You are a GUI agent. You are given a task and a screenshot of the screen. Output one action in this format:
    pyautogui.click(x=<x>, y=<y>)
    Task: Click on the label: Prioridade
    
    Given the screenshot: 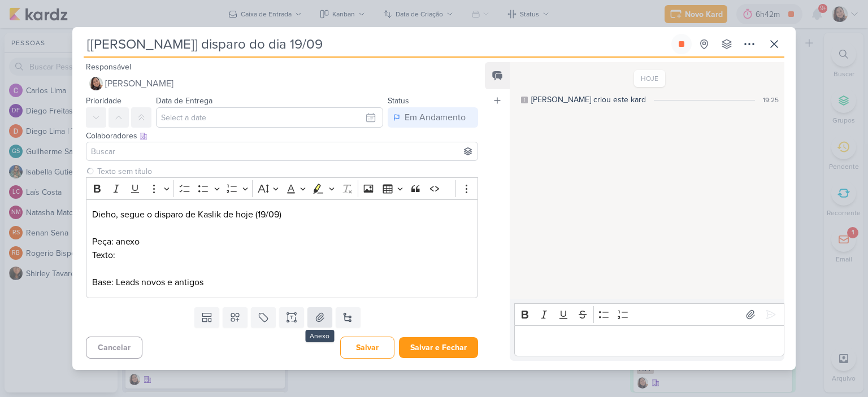 What is the action you would take?
    pyautogui.click(x=103, y=101)
    